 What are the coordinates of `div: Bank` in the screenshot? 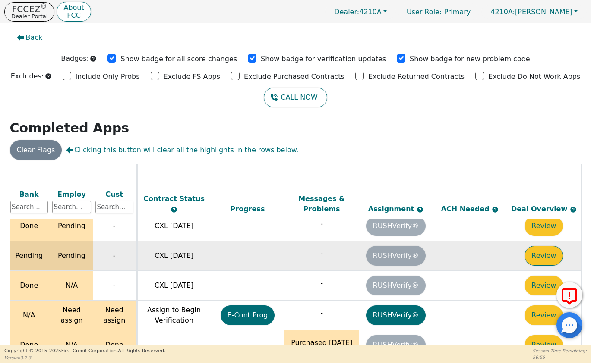 It's located at (29, 194).